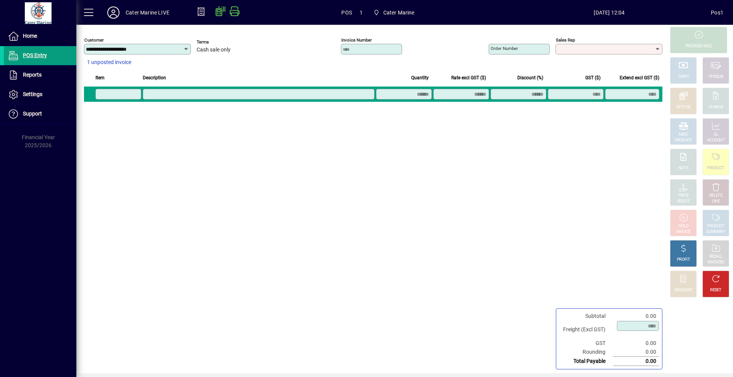  What do you see at coordinates (683, 290) in the screenshot?
I see `div: DISCOUNT` at bounding box center [683, 290].